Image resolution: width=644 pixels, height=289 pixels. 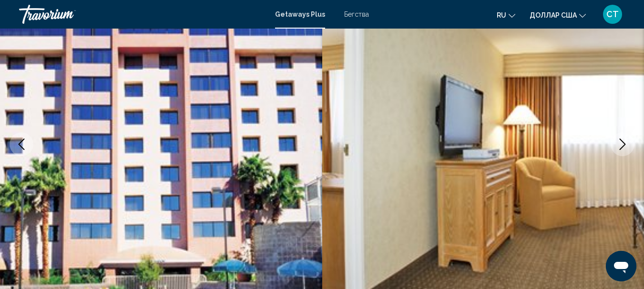 What do you see at coordinates (300, 14) in the screenshot?
I see `a: Getaways Plus` at bounding box center [300, 14].